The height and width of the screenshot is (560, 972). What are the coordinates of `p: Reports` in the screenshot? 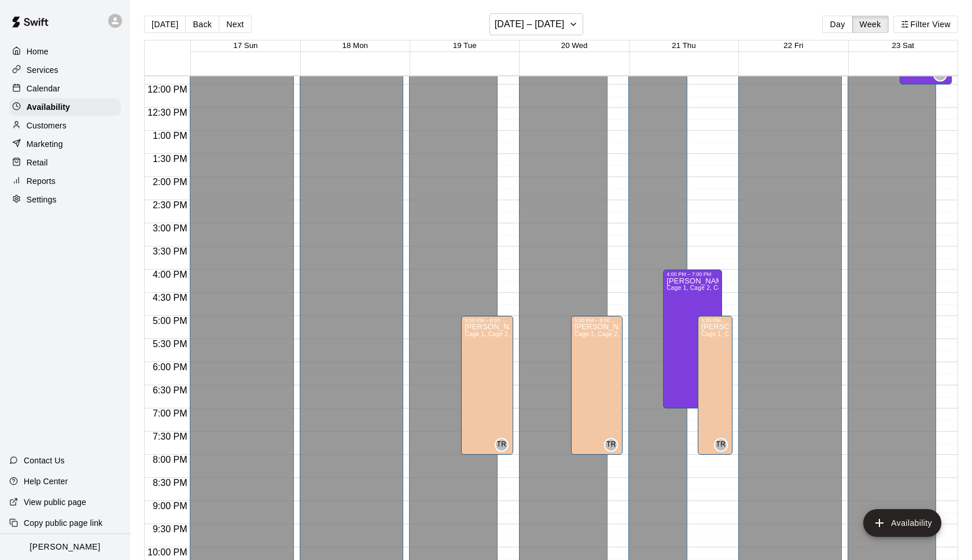 It's located at (41, 181).